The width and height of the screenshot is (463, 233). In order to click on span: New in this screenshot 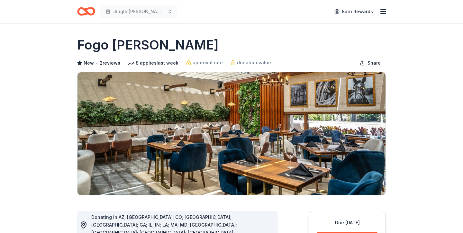, I will do `click(89, 63)`.